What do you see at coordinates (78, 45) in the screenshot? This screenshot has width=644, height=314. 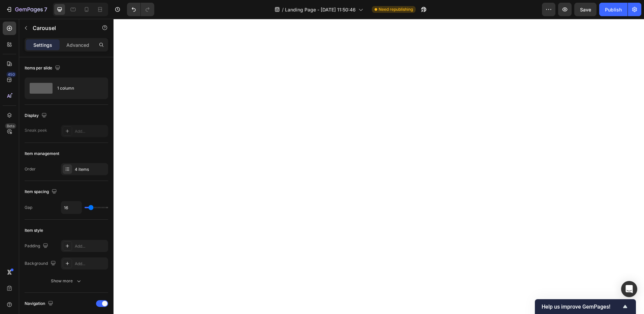 I see `p: Advanced` at bounding box center [78, 45].